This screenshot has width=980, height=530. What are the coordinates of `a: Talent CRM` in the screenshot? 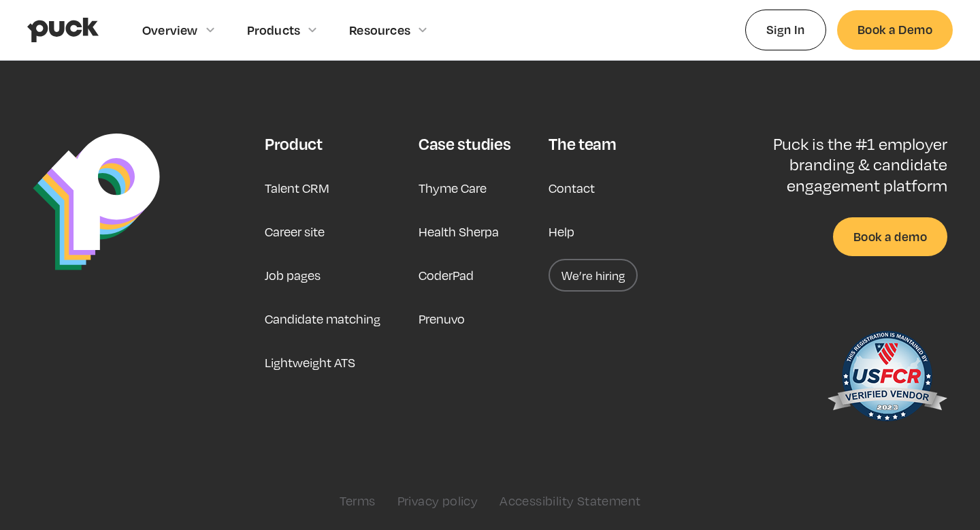 It's located at (297, 188).